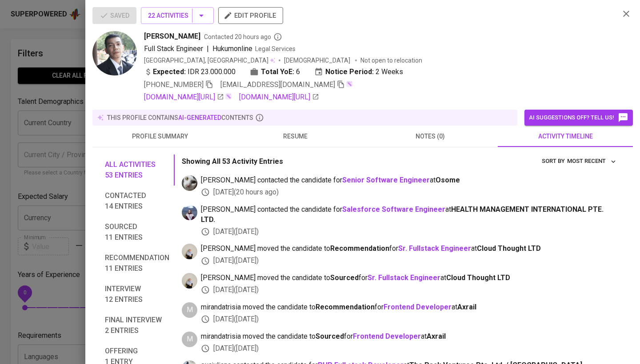 This screenshot has height=364, width=640. I want to click on div: 2 Weeks, so click(359, 72).